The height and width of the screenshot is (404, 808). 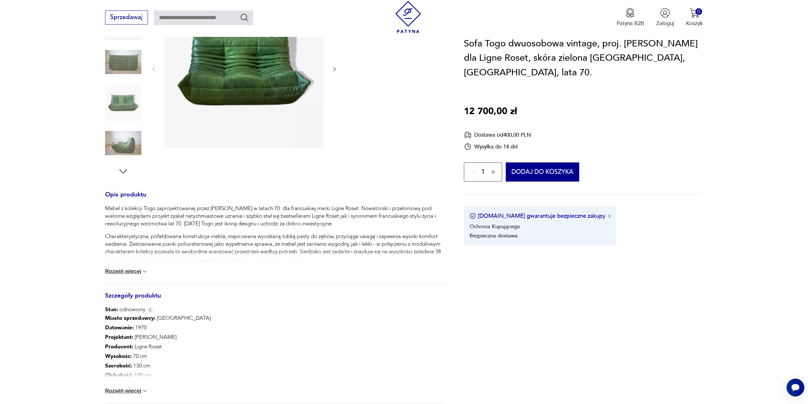 I want to click on b: Stan:, so click(x=111, y=309).